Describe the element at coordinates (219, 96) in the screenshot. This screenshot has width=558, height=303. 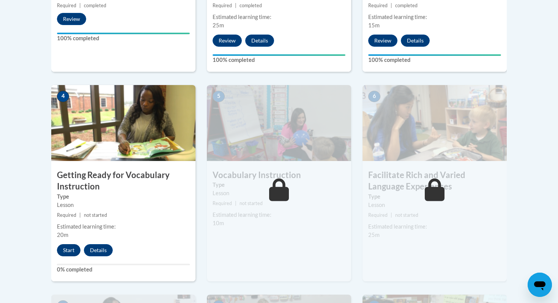
I see `span: 5` at that location.